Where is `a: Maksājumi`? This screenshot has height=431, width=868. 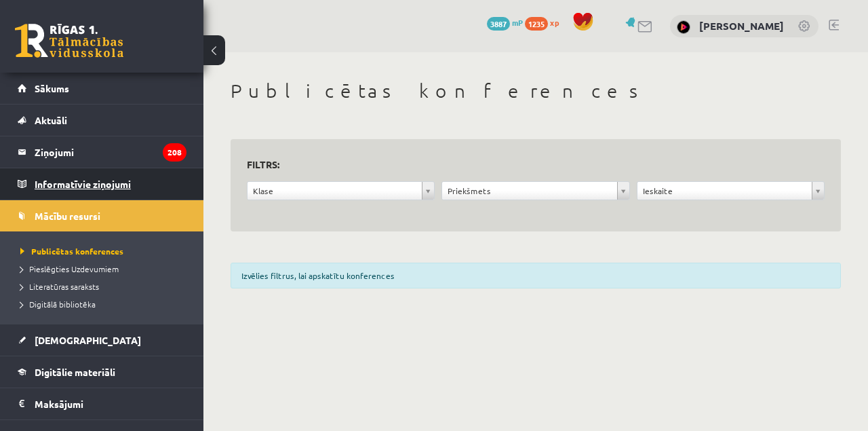 a: Maksājumi is located at coordinates (102, 404).